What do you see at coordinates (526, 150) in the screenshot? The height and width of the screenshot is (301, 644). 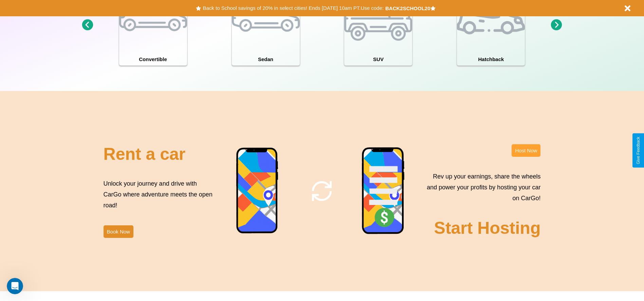 I see `button: Host Now` at bounding box center [526, 150].